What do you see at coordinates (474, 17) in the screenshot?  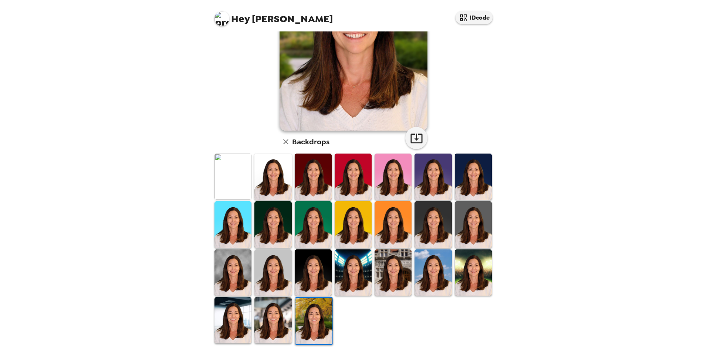 I see `button: IDcode` at bounding box center [474, 17].